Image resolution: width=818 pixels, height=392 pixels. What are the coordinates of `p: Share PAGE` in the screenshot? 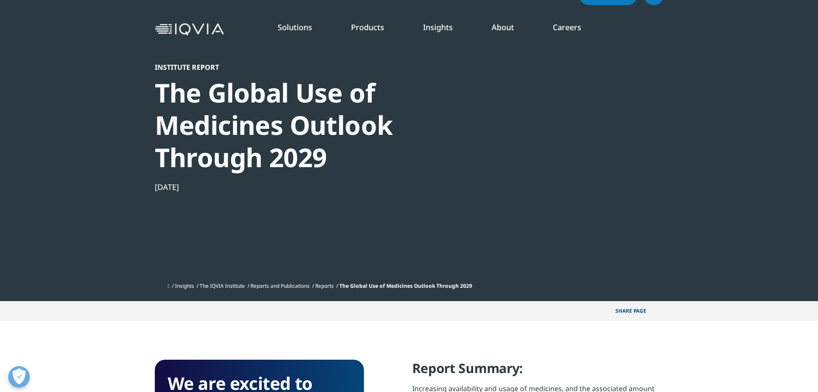 It's located at (636, 311).